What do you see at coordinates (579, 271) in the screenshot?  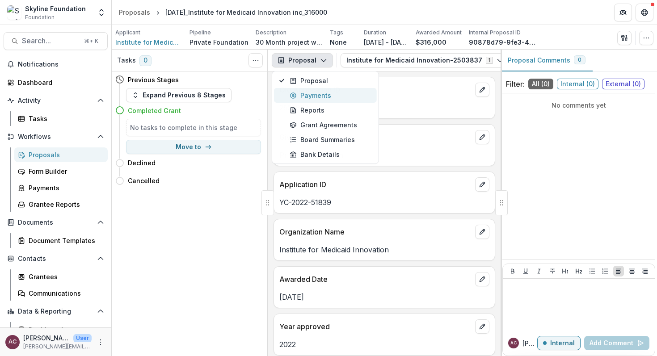 I see `button: Heading 2` at bounding box center [579, 271].